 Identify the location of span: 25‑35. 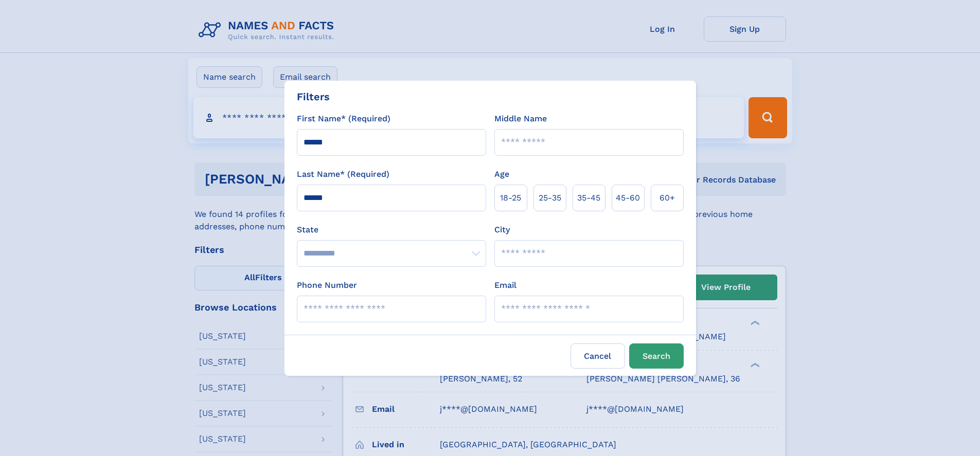
(550, 198).